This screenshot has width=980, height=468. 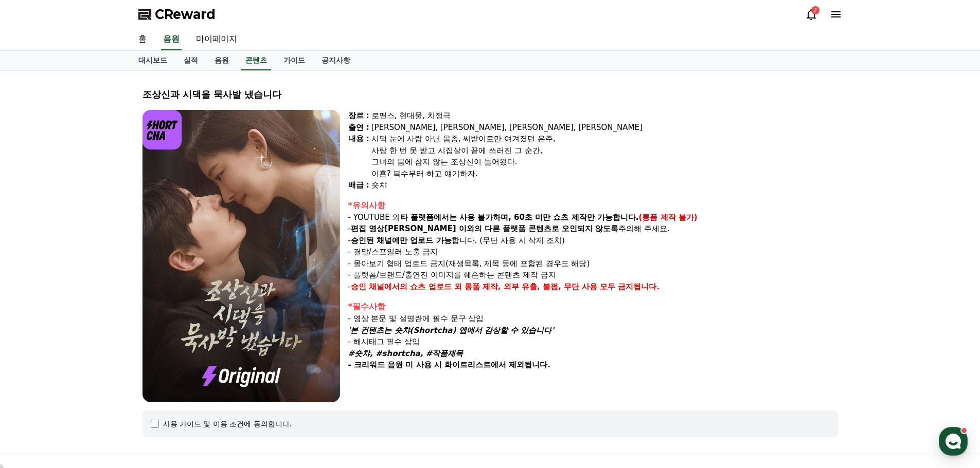 I want to click on strong: - 크리워드 음원 미 사용 시 화이트리스트에서 제외됩니다., so click(x=449, y=365).